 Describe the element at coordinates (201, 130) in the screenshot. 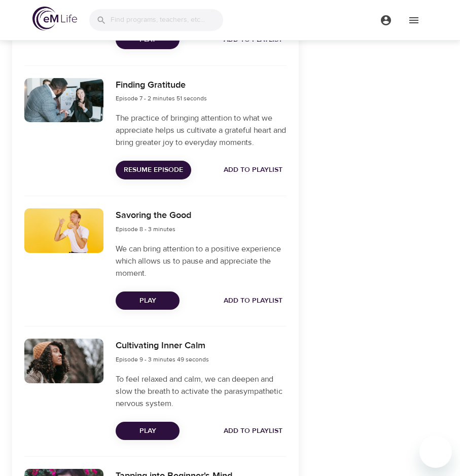

I see `p: The practice of bringing attention to what we appreciate helps us cultivate a grateful heart and ...` at that location.